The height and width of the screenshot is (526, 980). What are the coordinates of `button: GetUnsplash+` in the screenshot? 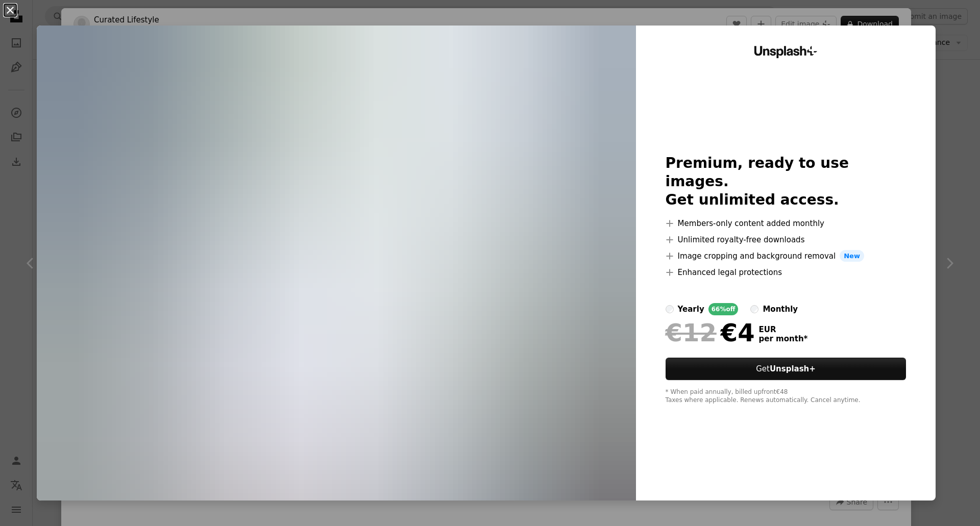 It's located at (786, 369).